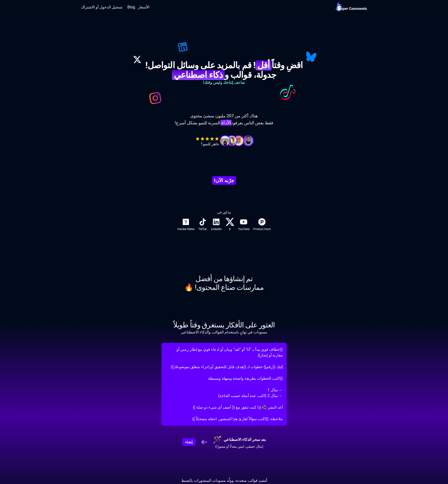 The image size is (448, 484). Describe the element at coordinates (189, 442) in the screenshot. I see `button: إنشاء` at that location.